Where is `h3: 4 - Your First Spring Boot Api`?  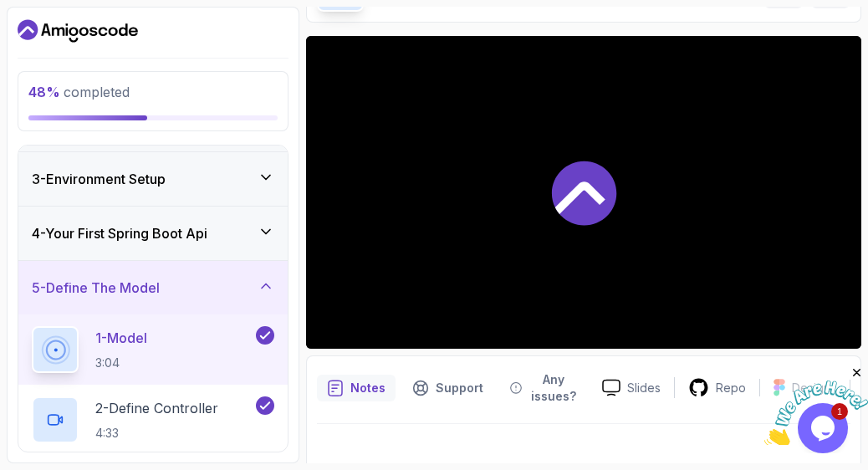
h3: 4 - Your First Spring Boot Api is located at coordinates (119, 234).